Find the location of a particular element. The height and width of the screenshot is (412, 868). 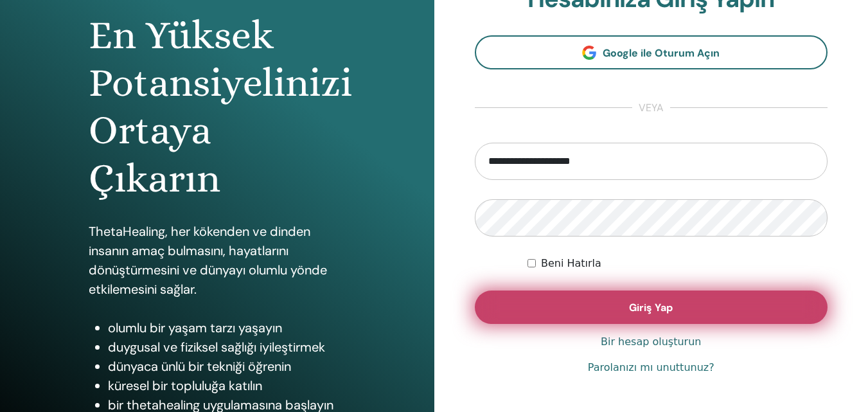

font: dünyaca ünlü bir tekniği öğrenin is located at coordinates (199, 366).